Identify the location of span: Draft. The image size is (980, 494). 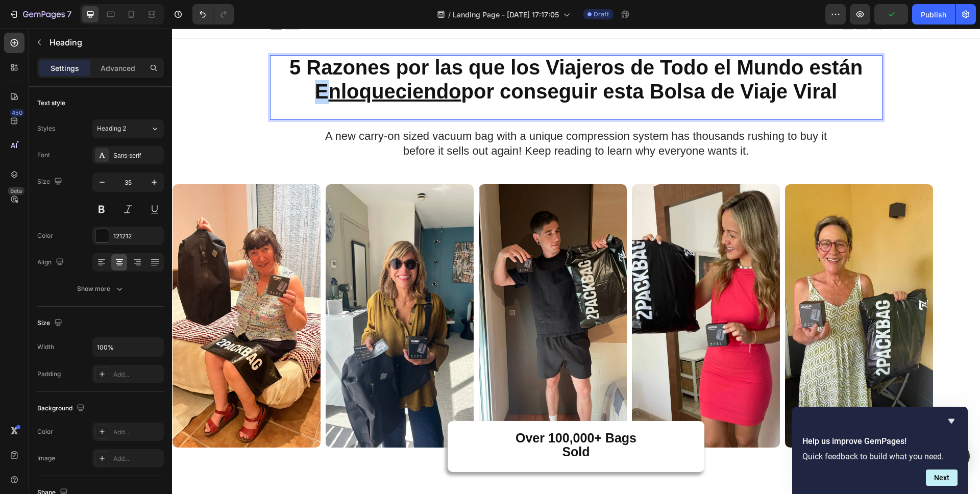
(601, 14).